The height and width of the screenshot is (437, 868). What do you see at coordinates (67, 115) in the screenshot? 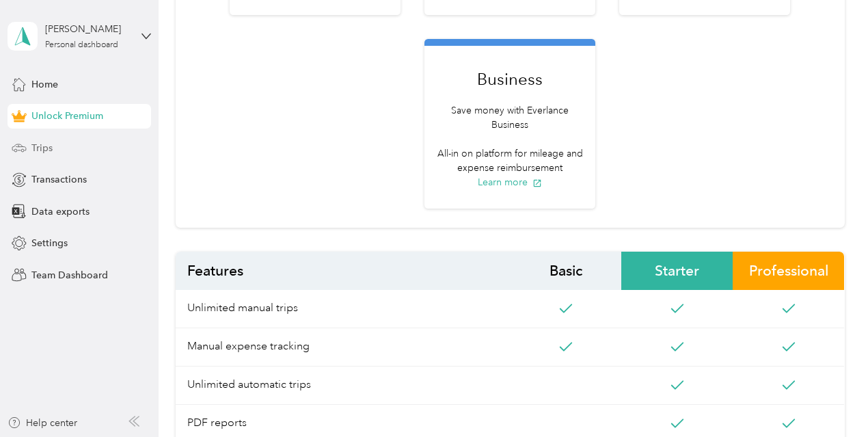
I see `span: Unlock Premium` at bounding box center [67, 115].